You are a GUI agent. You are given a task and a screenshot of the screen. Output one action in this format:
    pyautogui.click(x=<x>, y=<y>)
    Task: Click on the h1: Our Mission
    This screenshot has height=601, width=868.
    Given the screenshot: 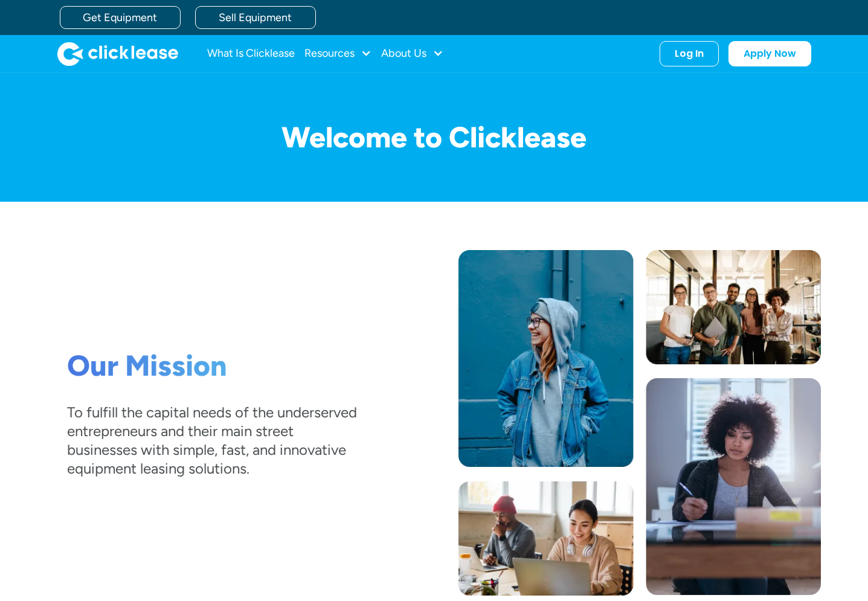 What is the action you would take?
    pyautogui.click(x=212, y=366)
    